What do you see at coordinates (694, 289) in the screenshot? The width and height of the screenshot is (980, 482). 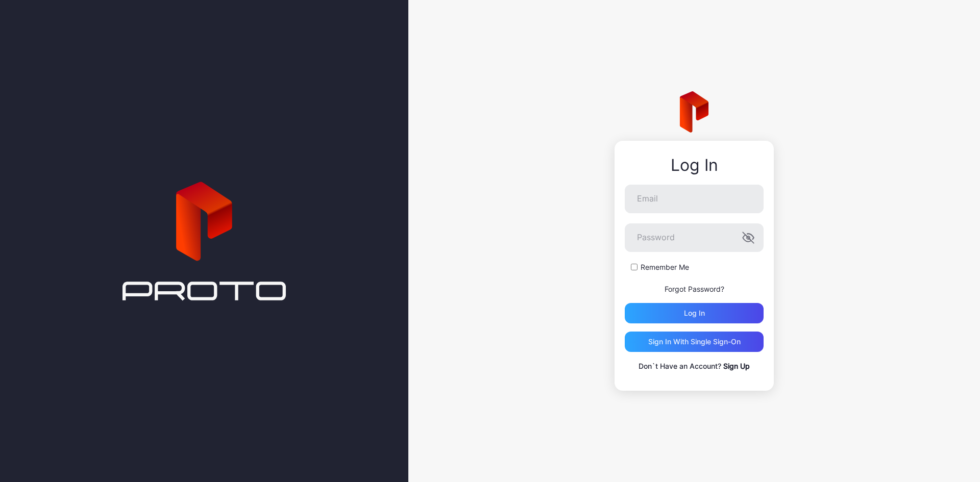 I see `a: Forgot Password?` at bounding box center [694, 289].